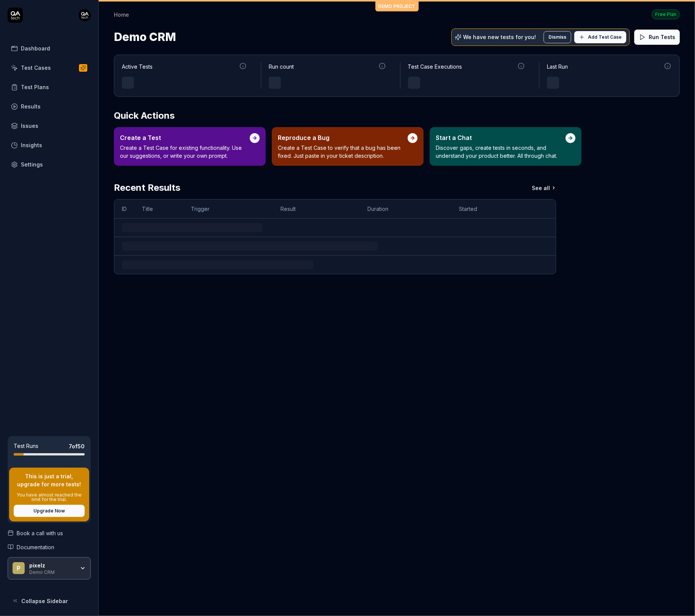  Describe the element at coordinates (52, 566) in the screenshot. I see `div: pixelz` at that location.